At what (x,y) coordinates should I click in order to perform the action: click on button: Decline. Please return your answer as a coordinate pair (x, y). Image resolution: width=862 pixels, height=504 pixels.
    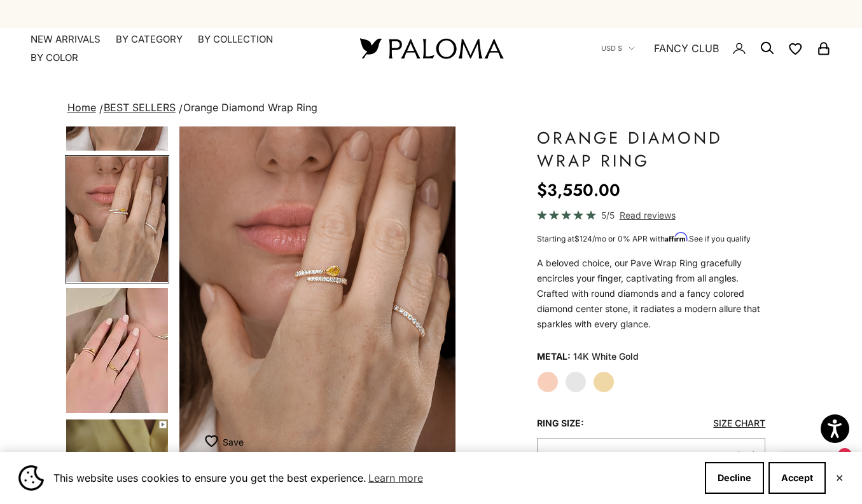
    Looking at the image, I should click on (734, 478).